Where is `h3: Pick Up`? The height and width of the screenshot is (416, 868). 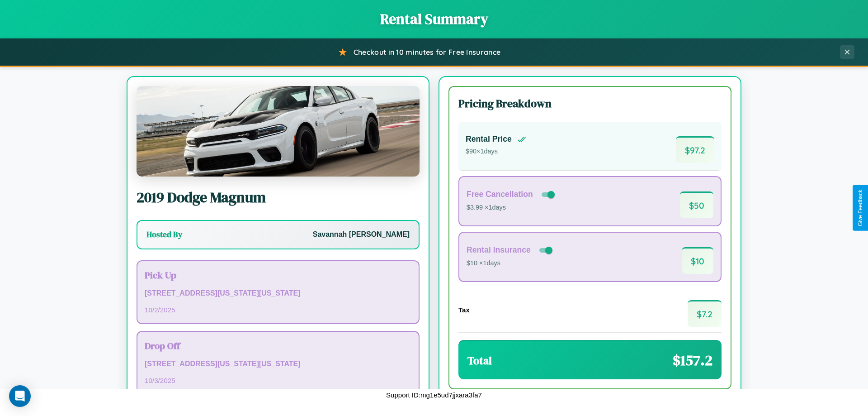 h3: Pick Up is located at coordinates (278, 274).